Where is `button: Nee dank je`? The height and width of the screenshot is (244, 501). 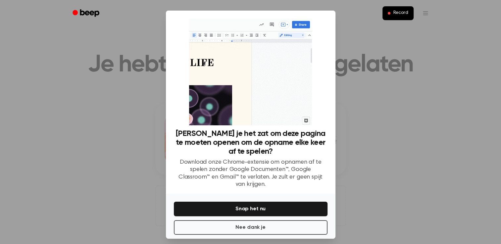 button: Nee dank je is located at coordinates (251, 228).